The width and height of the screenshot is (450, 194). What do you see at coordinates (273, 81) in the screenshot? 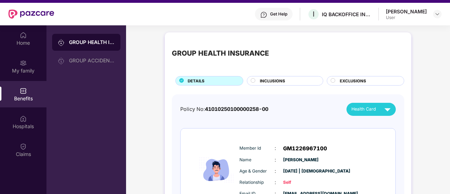
I see `span: INCLUSIONS` at bounding box center [273, 81].